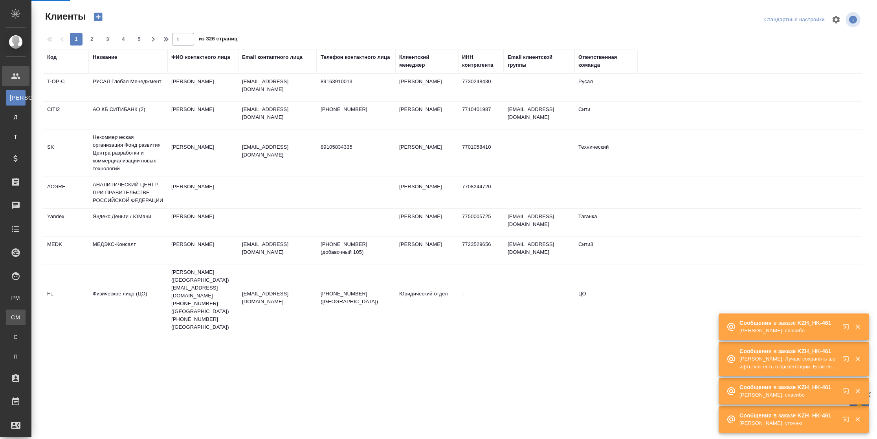  I want to click on button: Создать, so click(98, 17).